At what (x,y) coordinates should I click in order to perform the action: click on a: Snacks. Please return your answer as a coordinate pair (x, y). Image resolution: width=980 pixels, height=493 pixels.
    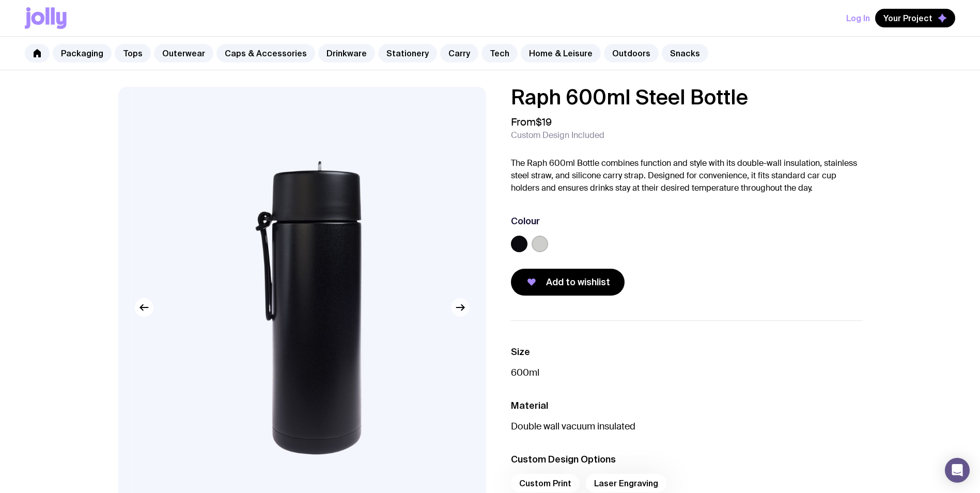
    Looking at the image, I should click on (685, 53).